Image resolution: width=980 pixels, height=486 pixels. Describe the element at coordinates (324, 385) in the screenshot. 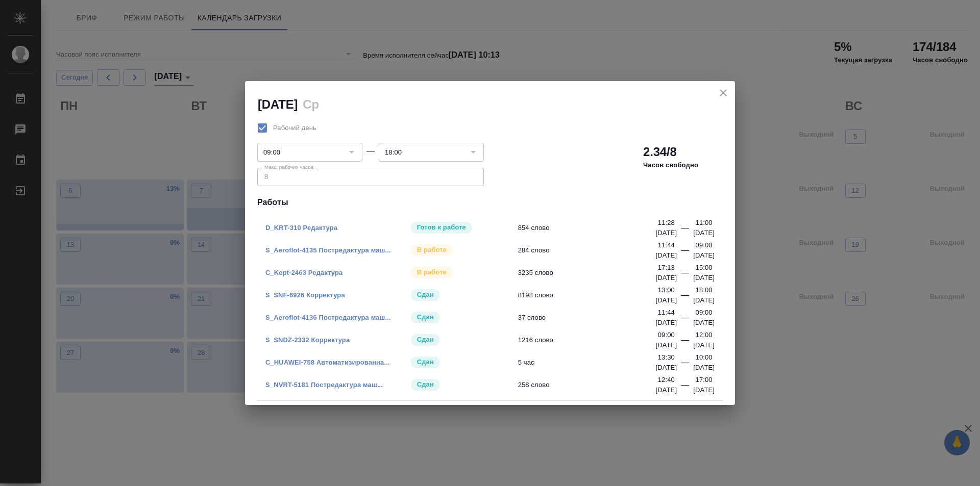

I see `a: S_NVRT-5181 Постредактура маш...` at that location.